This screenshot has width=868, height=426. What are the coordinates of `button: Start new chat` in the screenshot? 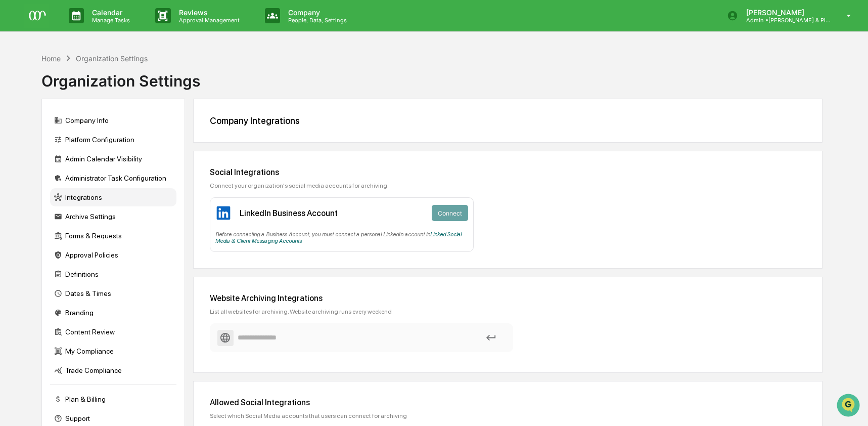 It's located at (178, 87).